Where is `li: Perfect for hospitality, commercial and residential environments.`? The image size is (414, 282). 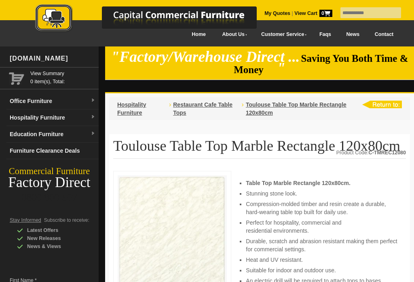 li: Perfect for hospitality, commercial and residential environments. is located at coordinates (322, 227).